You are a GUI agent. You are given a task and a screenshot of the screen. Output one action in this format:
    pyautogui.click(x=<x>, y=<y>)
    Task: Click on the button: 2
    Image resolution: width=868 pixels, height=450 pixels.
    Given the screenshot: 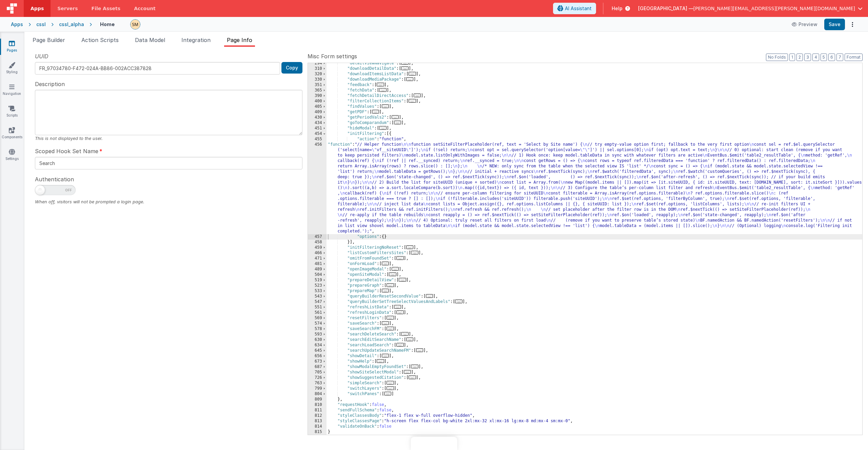 What is the action you would take?
    pyautogui.click(x=799, y=57)
    